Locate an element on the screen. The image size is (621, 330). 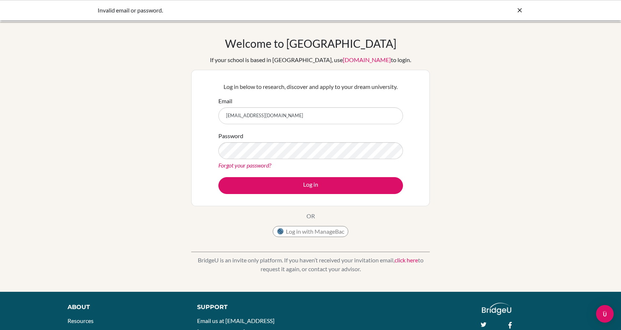
img: logo_white@2x-f4f0deed5e89b7ecb1c2cc34c3e3d731f90f0f143d5ea2071677605dd97b5244.png is located at coordinates (497, 309).